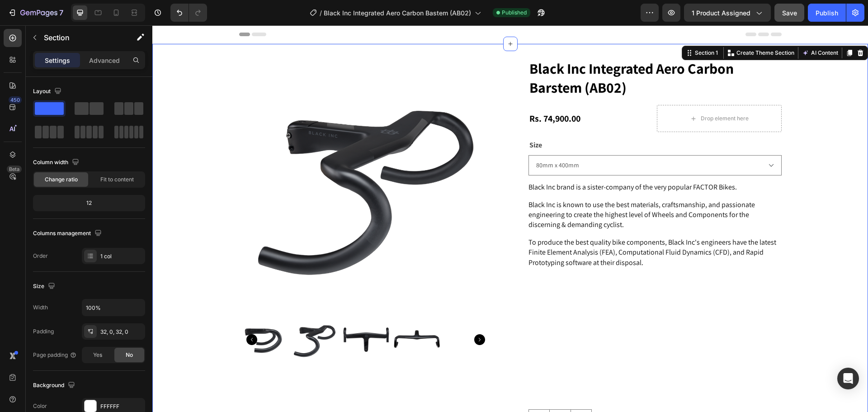  I want to click on span: Yes, so click(97, 355).